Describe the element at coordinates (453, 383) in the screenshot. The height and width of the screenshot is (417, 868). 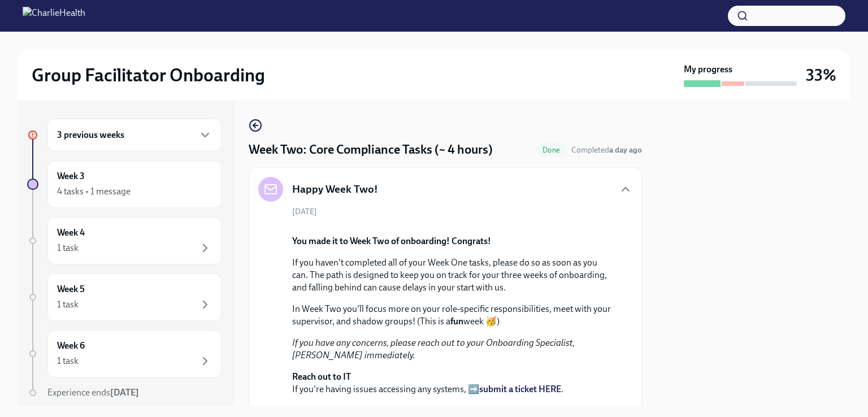
I see `p: If you're having issues accessing any systems, ➡️ .` at that location.